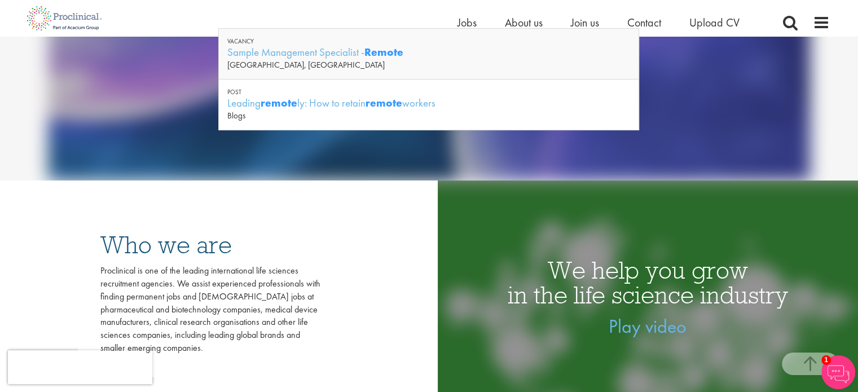 The height and width of the screenshot is (392, 858). Describe the element at coordinates (585, 23) in the screenshot. I see `a: Join us` at that location.